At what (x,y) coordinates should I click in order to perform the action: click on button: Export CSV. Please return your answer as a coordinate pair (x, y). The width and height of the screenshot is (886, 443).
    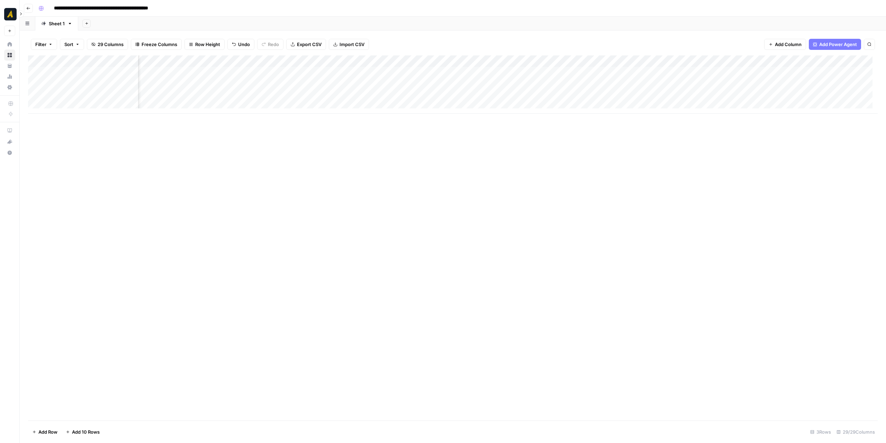
    Looking at the image, I should click on (306, 44).